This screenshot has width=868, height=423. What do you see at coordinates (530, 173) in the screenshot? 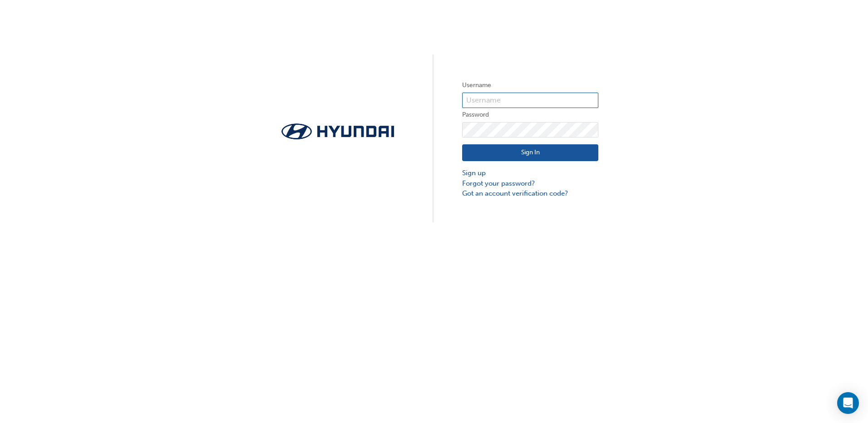
I see `a: Sign up` at bounding box center [530, 173].